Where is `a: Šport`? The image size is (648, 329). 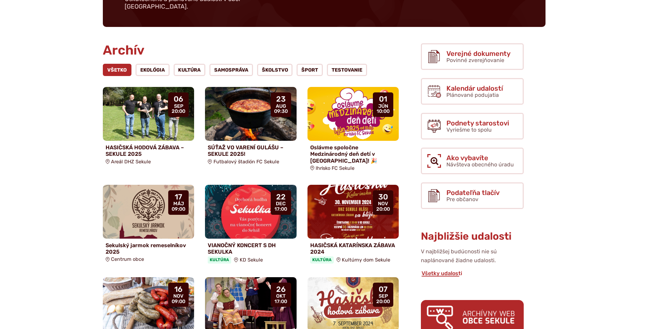
a: Šport is located at coordinates (310, 70).